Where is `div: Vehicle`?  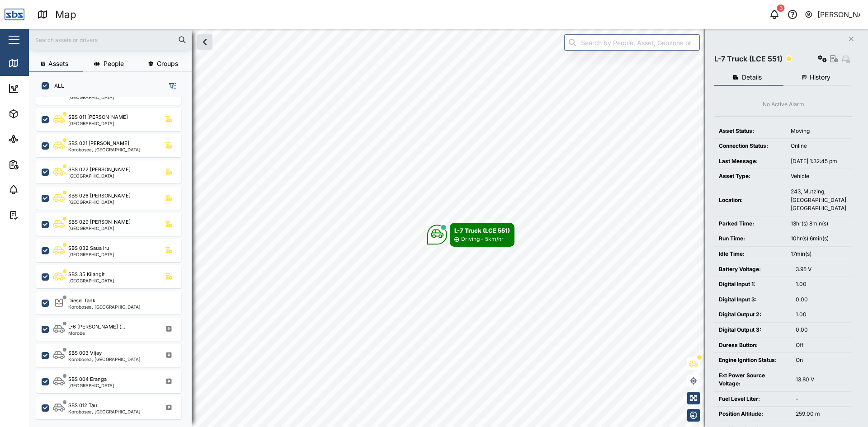
div: Vehicle is located at coordinates (819, 177).